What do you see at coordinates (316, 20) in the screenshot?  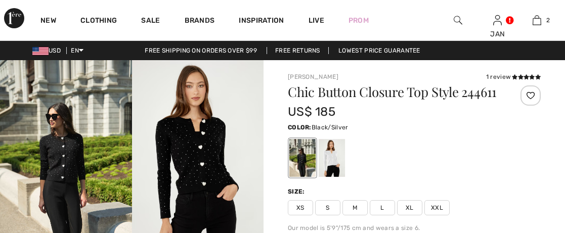 I see `a: Live` at bounding box center [316, 20].